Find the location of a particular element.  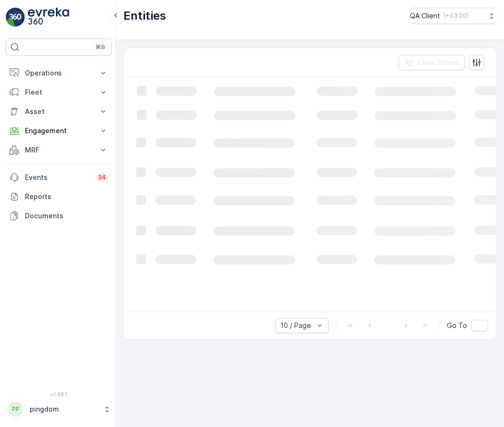

img: logo_light-DOdMpM7g.png is located at coordinates (48, 17).